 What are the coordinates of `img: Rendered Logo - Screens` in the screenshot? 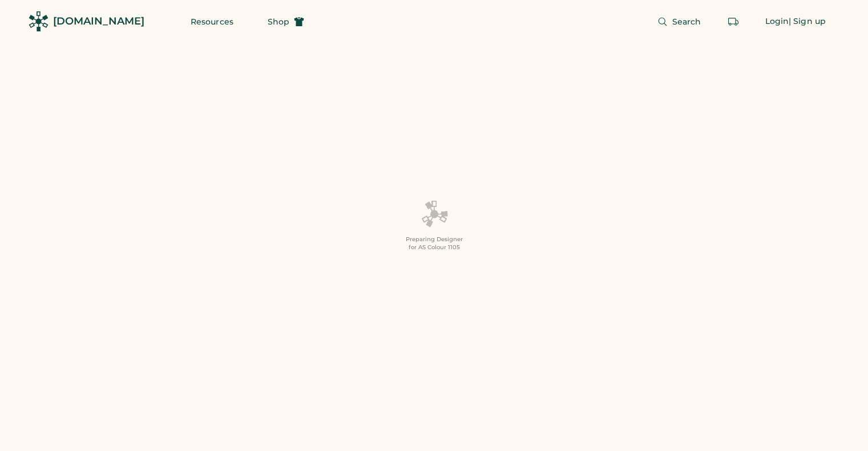 It's located at (38, 21).